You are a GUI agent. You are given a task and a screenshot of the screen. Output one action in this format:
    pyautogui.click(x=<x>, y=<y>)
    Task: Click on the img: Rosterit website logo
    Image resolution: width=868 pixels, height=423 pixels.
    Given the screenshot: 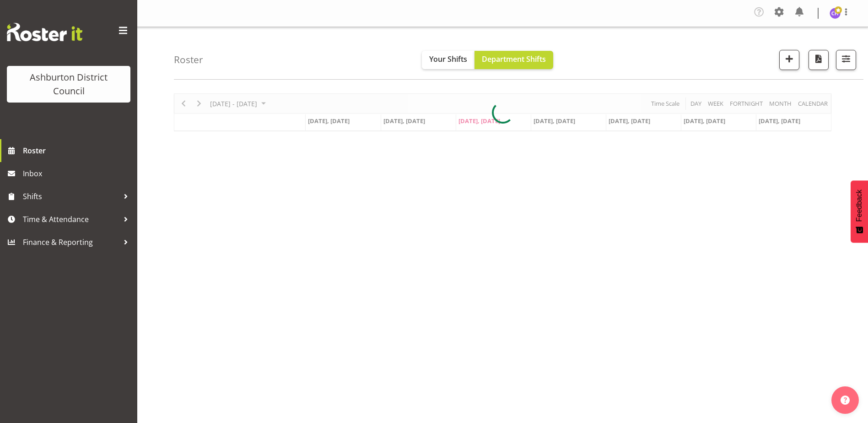 What is the action you would take?
    pyautogui.click(x=44, y=32)
    